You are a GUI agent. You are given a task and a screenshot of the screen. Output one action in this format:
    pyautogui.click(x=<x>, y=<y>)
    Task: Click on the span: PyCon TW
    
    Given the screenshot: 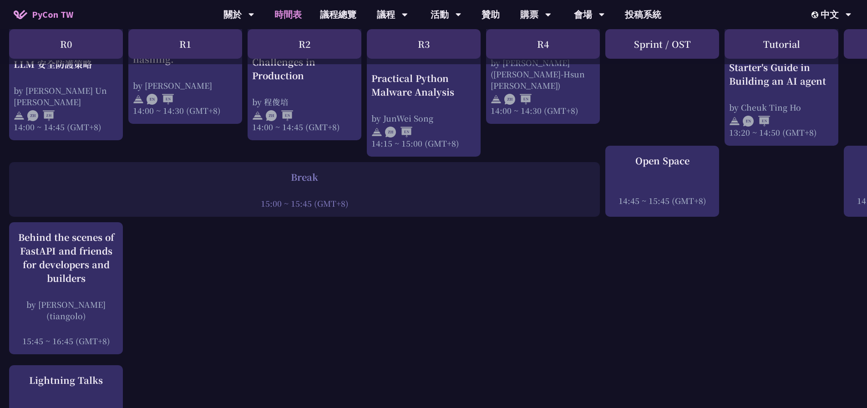 What is the action you would take?
    pyautogui.click(x=52, y=15)
    